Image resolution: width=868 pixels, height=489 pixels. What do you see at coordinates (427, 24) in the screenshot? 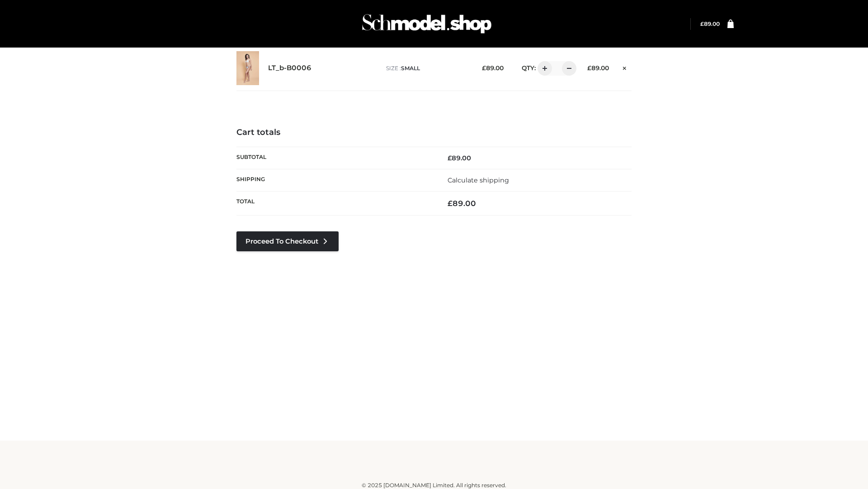
I see `a: Schmodel Admin 964` at bounding box center [427, 24].